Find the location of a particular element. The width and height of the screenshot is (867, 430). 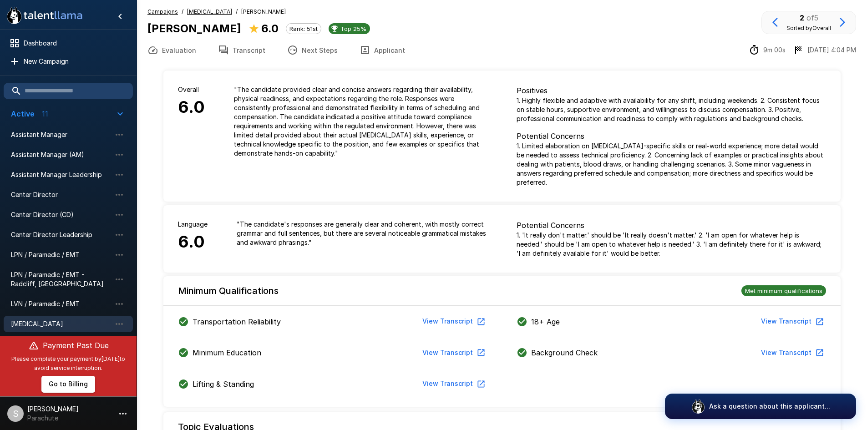

button: Next Steps is located at coordinates (312, 50).